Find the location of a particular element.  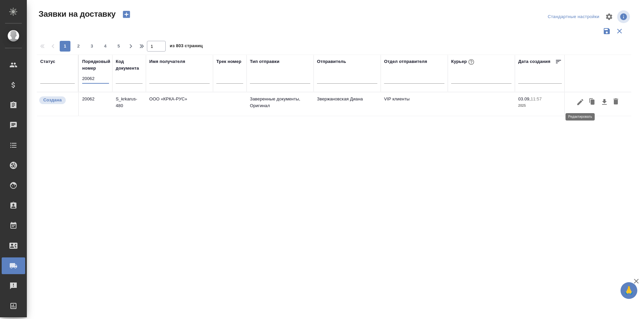

button: 3 is located at coordinates (92, 46).